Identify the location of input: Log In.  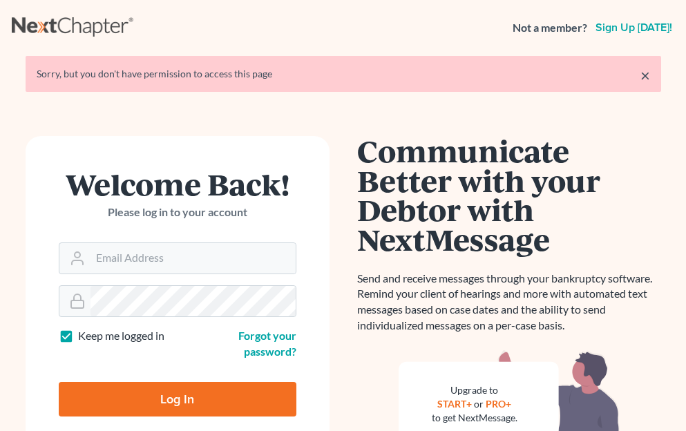
(178, 399).